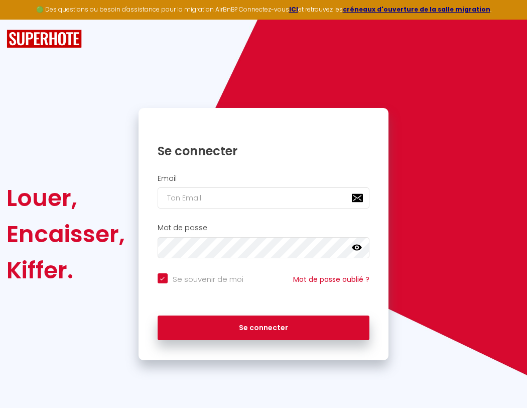  Describe the element at coordinates (294, 9) in the screenshot. I see `a: ICI` at that location.